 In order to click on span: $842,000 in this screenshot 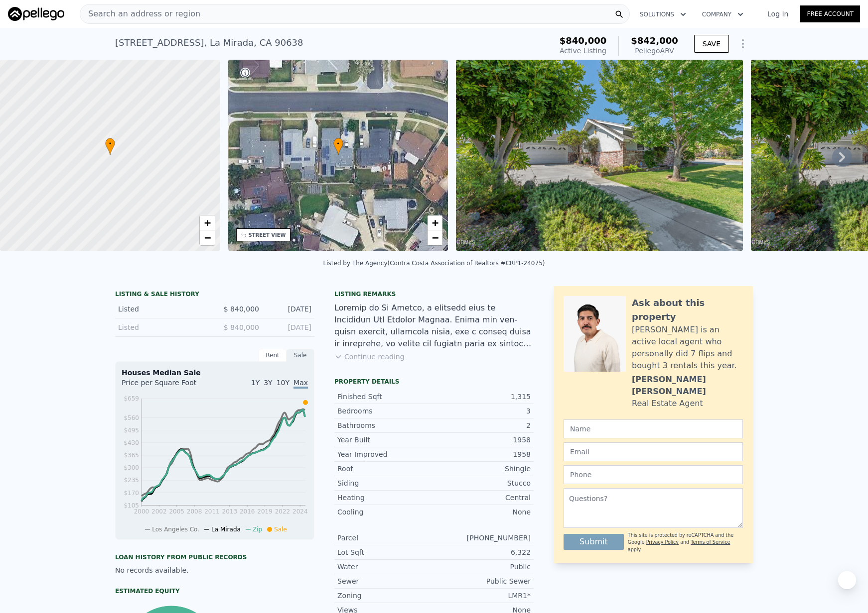, I will do `click(654, 40)`.